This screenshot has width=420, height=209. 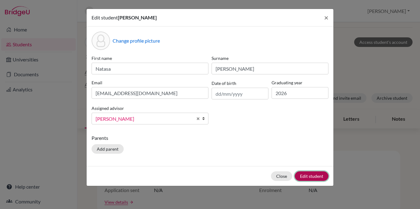 What do you see at coordinates (270, 58) in the screenshot?
I see `label: Surname` at bounding box center [270, 58].